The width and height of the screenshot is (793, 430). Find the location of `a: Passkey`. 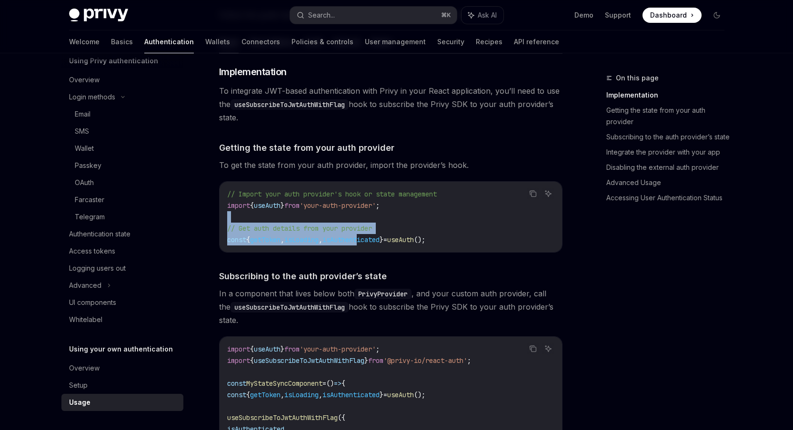

a: Passkey is located at coordinates (122, 166).